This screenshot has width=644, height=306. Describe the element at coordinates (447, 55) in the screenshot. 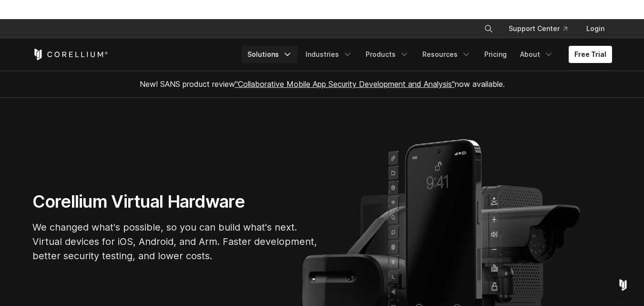

I see `a: Resources` at that location.